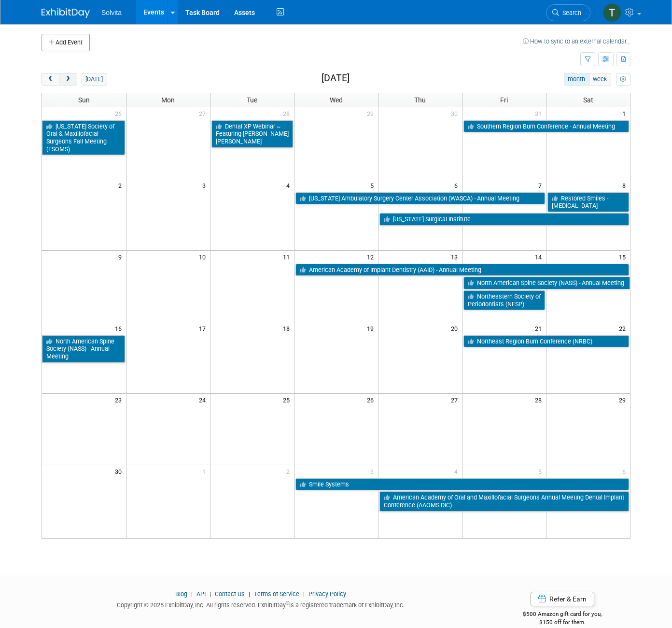 This screenshot has width=672, height=628. Describe the element at coordinates (287, 256) in the screenshot. I see `span: 11` at that location.